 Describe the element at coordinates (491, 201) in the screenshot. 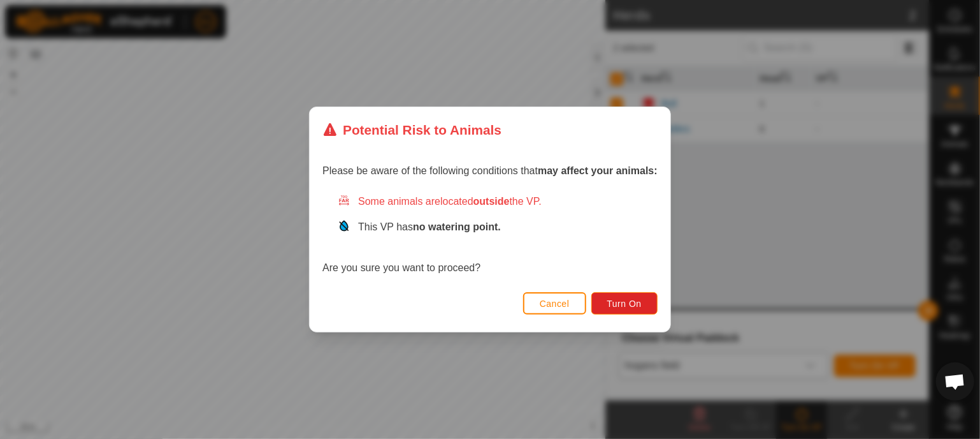

I see `strong: outside` at that location.